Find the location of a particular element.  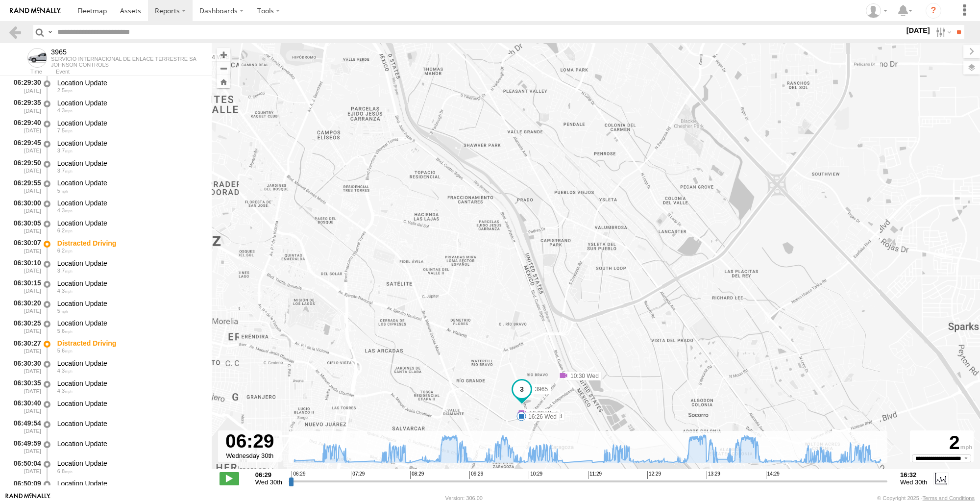

label: Search Filter Options is located at coordinates (942, 32).